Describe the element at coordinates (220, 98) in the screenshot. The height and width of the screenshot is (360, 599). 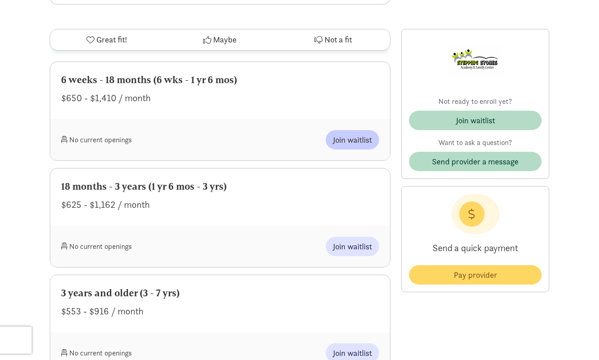
I see `div: $650 - $1,410 / month` at that location.